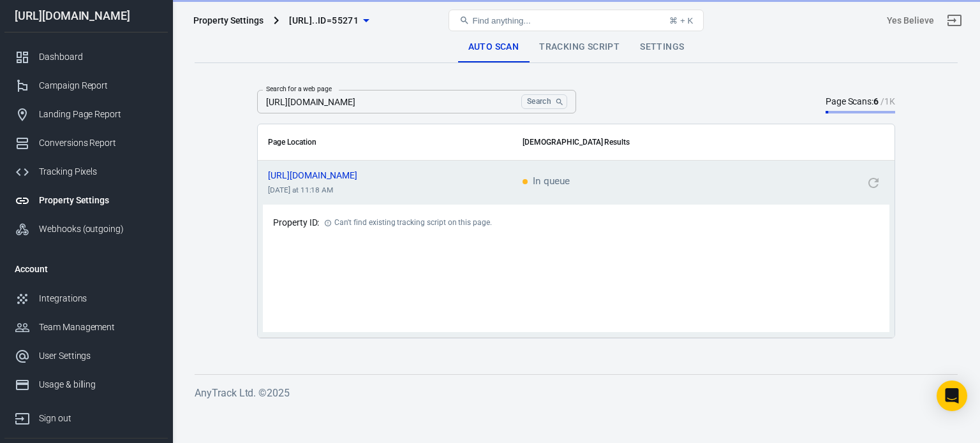  Describe the element at coordinates (98, 229) in the screenshot. I see `div: Webhooks (outgoing)` at that location.